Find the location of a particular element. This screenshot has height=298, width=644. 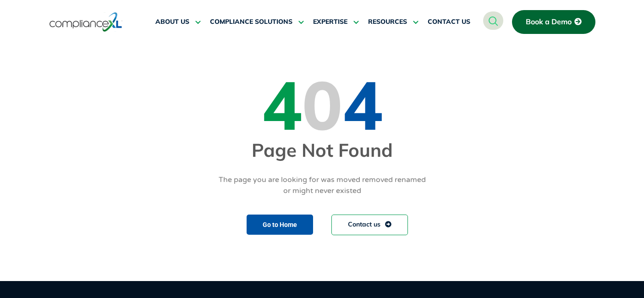

span: RESOURCES is located at coordinates (387, 22).